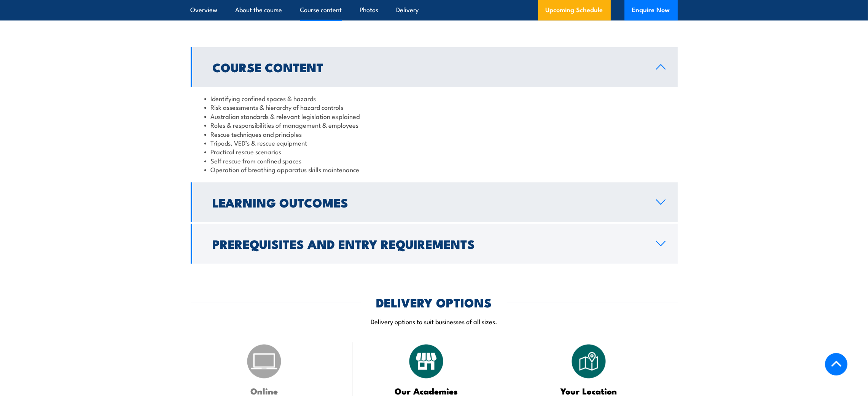 This screenshot has height=396, width=868. I want to click on li: Rescue techniques and principles, so click(434, 134).